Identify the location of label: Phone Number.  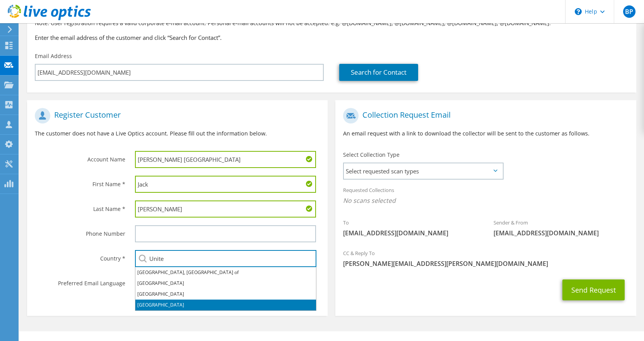
(80, 231).